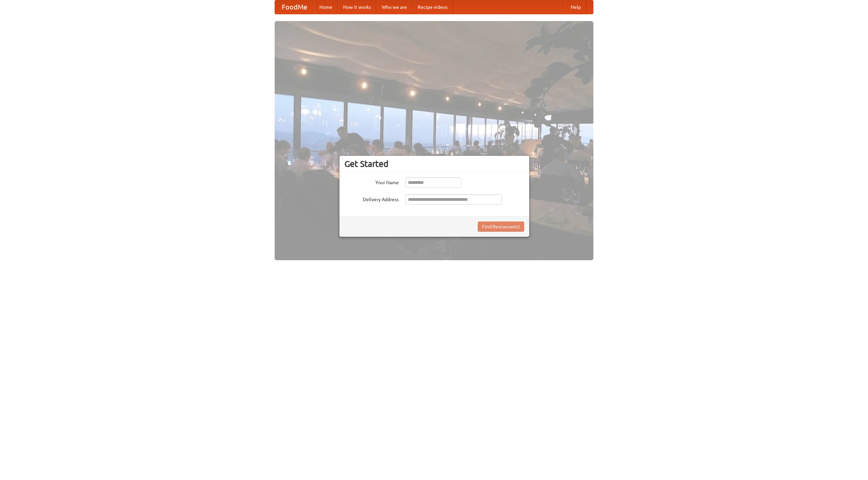 The width and height of the screenshot is (868, 480). Describe the element at coordinates (294, 7) in the screenshot. I see `a: FoodMe` at that location.